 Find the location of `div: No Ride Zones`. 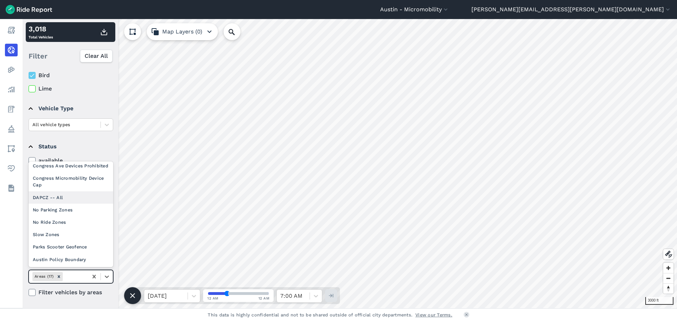

div: No Ride Zones is located at coordinates (71, 222).